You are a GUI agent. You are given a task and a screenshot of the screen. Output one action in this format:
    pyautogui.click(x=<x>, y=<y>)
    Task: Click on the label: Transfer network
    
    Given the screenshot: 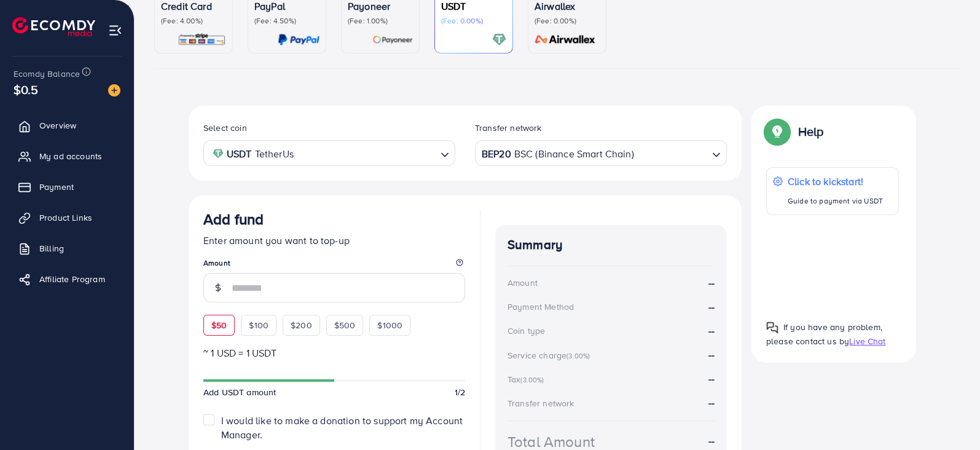 What is the action you would take?
    pyautogui.click(x=508, y=128)
    